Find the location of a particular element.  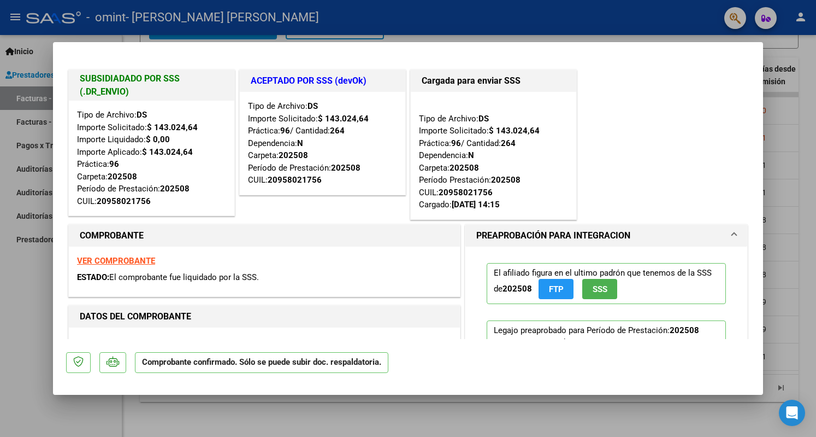

span: El comprobante fue liquidado por la SSS. is located at coordinates (184, 277).